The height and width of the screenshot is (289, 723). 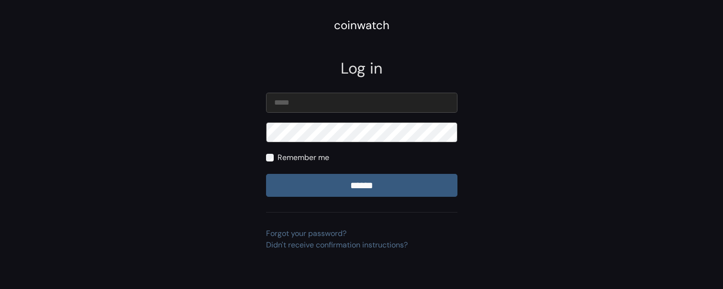 I want to click on a: Forgot your password?, so click(x=306, y=233).